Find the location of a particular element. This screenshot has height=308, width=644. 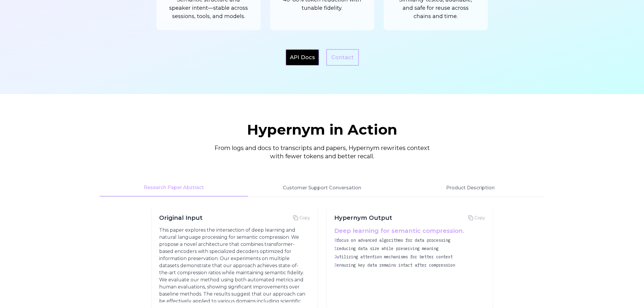

button: Product Description is located at coordinates (470, 188).